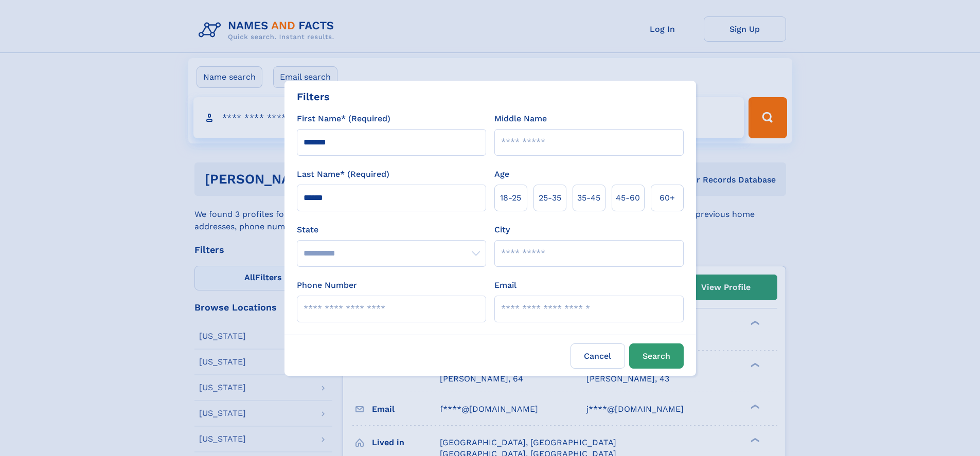 The width and height of the screenshot is (980, 456). Describe the element at coordinates (667, 198) in the screenshot. I see `span: 60+` at that location.